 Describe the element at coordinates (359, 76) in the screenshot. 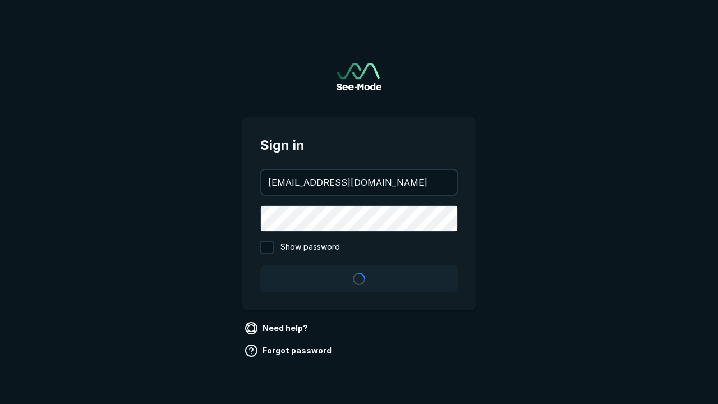

I see `img: See-Mode Logo` at that location.